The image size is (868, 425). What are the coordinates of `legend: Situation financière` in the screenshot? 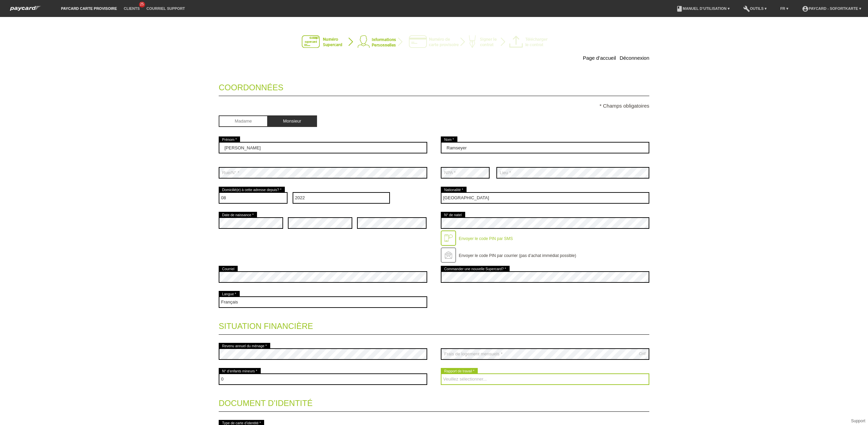 It's located at (434, 324).